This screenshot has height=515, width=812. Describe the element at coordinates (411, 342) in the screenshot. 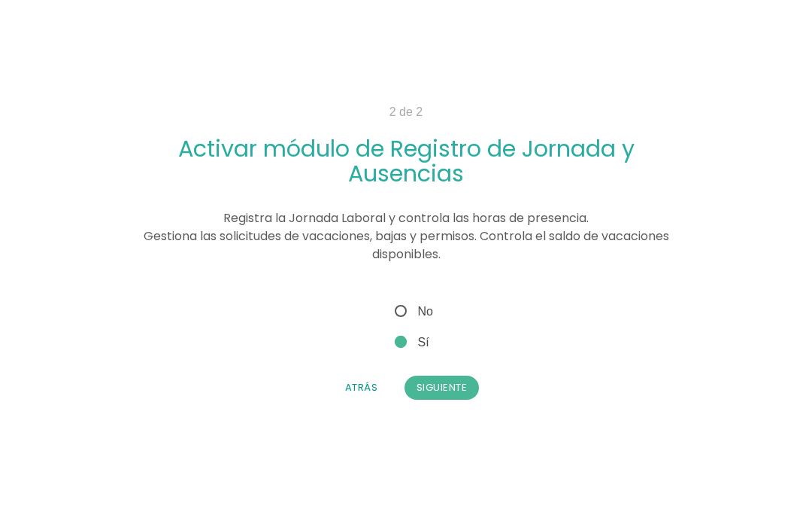

I see `span: Sí` at that location.